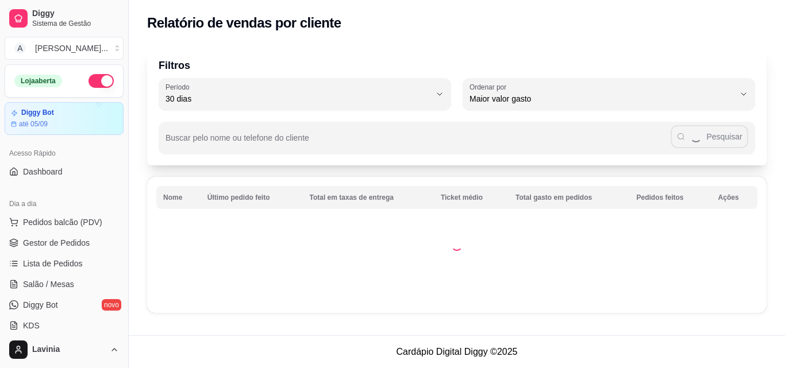 This screenshot has width=785, height=368. What do you see at coordinates (75, 14) in the screenshot?
I see `span: Diggy` at bounding box center [75, 14].